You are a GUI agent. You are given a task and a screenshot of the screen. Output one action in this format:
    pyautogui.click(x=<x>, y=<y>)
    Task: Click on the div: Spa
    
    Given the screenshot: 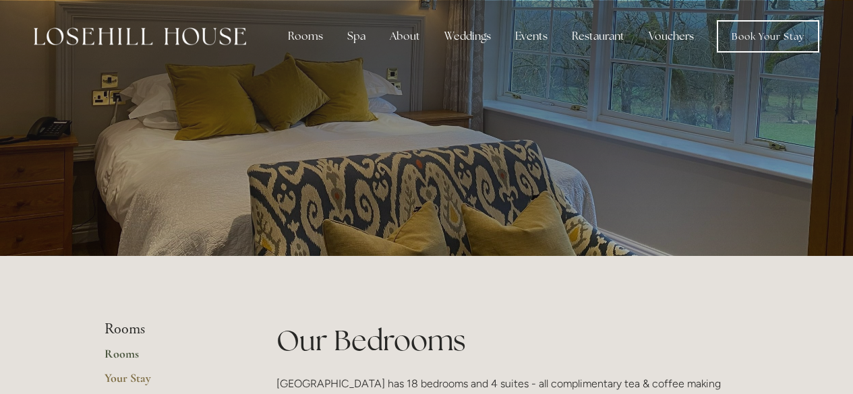 What is the action you would take?
    pyautogui.click(x=356, y=36)
    